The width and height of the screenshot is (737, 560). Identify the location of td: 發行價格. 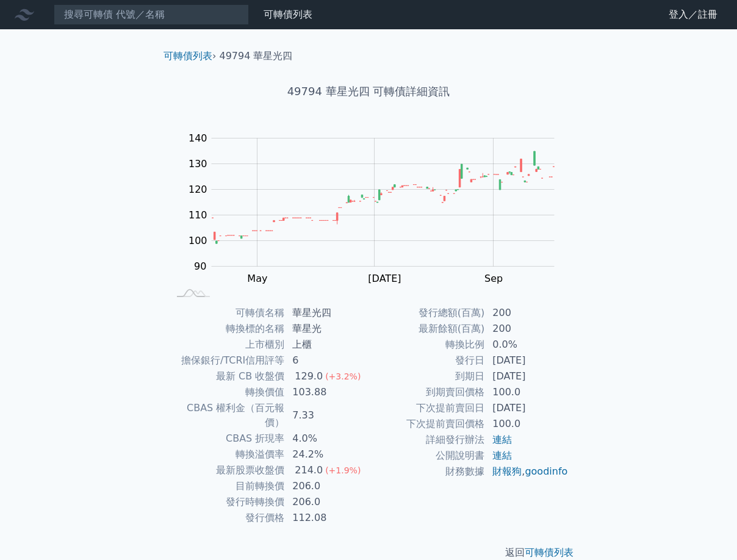
(226, 518).